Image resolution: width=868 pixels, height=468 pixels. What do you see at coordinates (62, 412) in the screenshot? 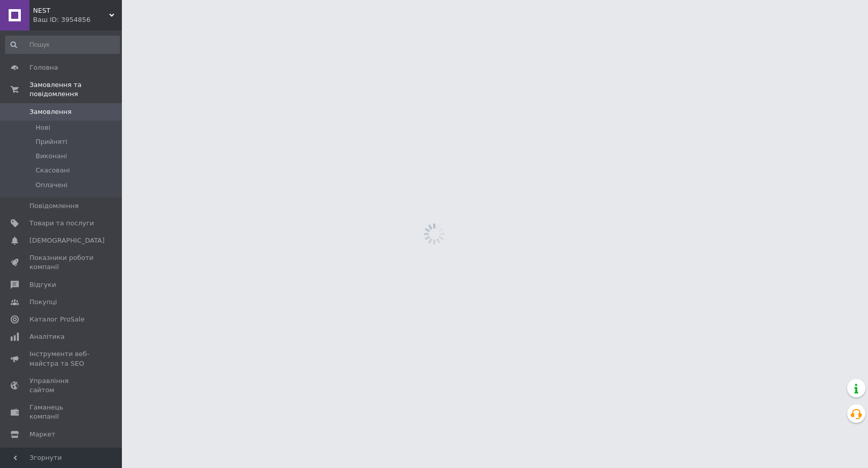
I see `span: Гаманець компанії` at bounding box center [62, 412].